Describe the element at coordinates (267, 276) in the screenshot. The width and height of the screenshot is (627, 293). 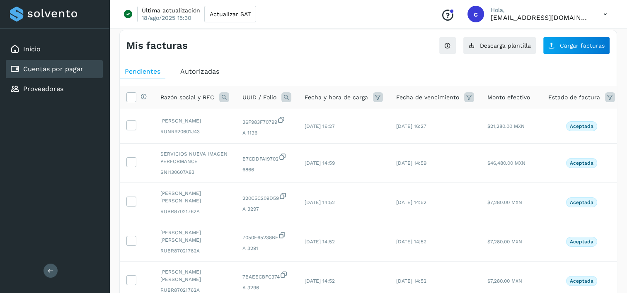
I see `span: 7BAEECBFC374` at that location.